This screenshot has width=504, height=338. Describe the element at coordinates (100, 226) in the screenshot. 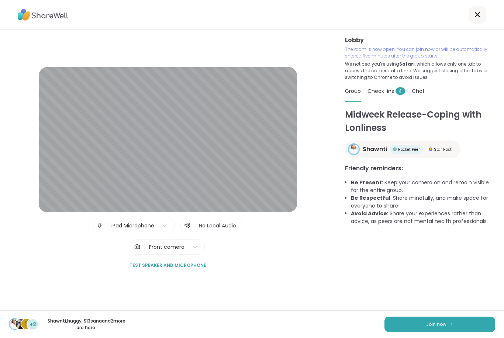

I see `img: Microphone` at that location.